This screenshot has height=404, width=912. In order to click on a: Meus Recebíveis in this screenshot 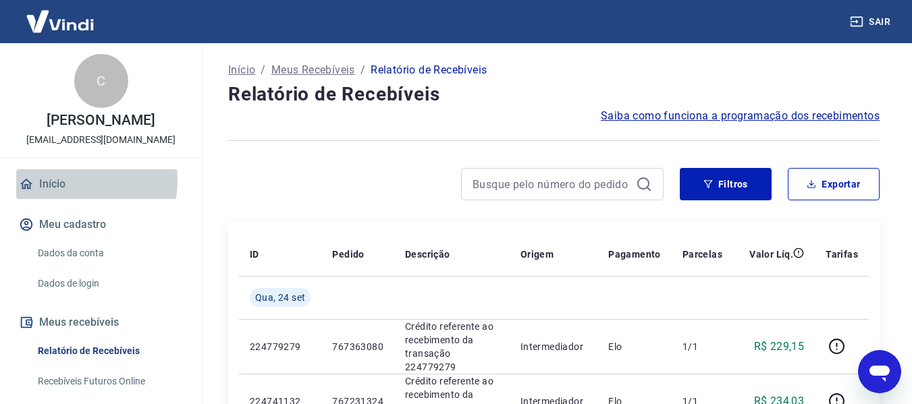, I will do `click(313, 70)`.